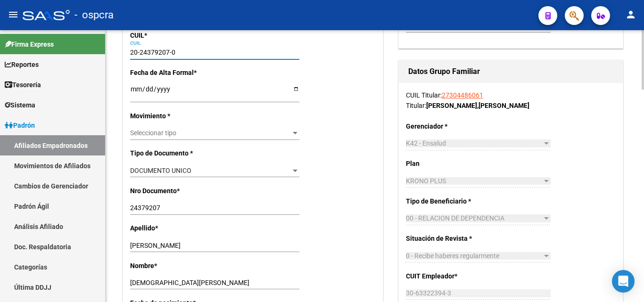 The image size is (644, 302). I want to click on p: Gerenciador *, so click(441, 126).